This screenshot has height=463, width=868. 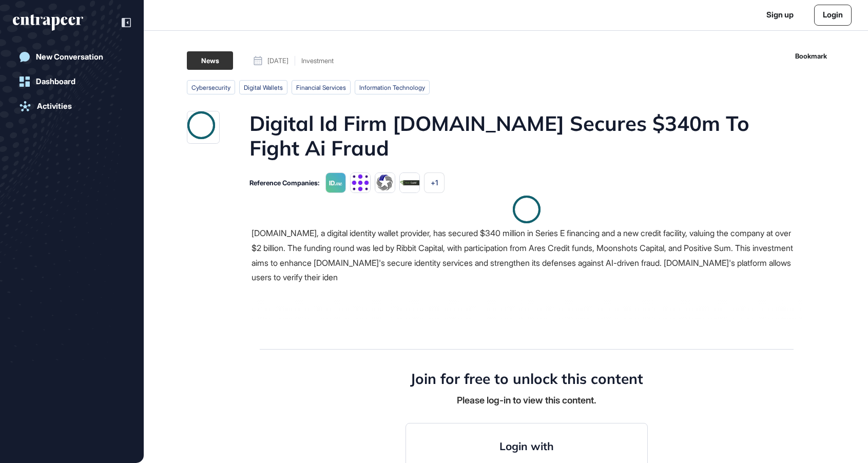 I want to click on div: Activities, so click(x=55, y=107).